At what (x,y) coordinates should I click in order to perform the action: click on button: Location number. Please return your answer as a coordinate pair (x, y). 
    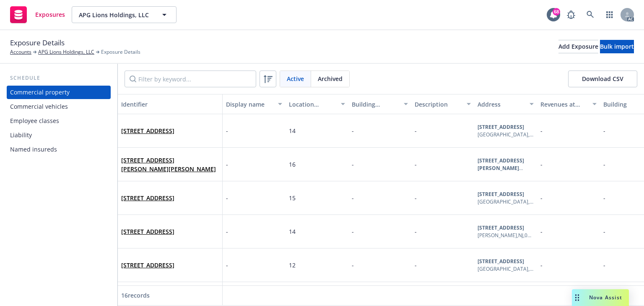
    Looking at the image, I should click on (317, 104).